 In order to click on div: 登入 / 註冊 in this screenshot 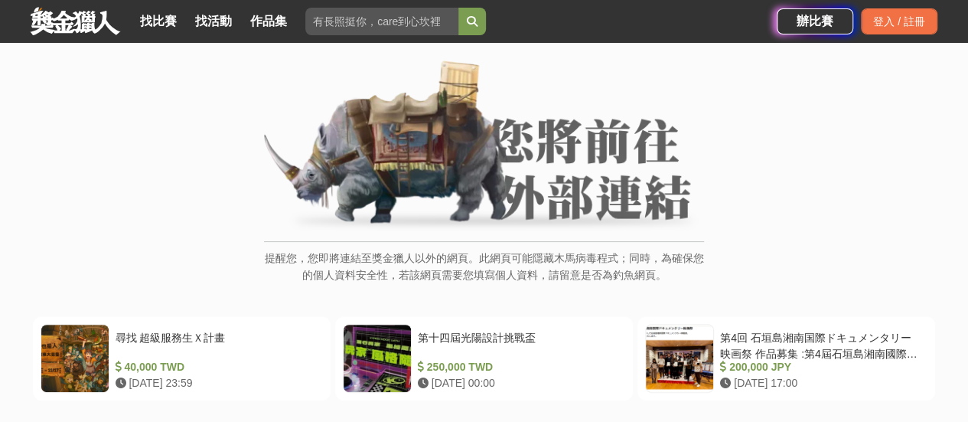, I will do `click(899, 21)`.